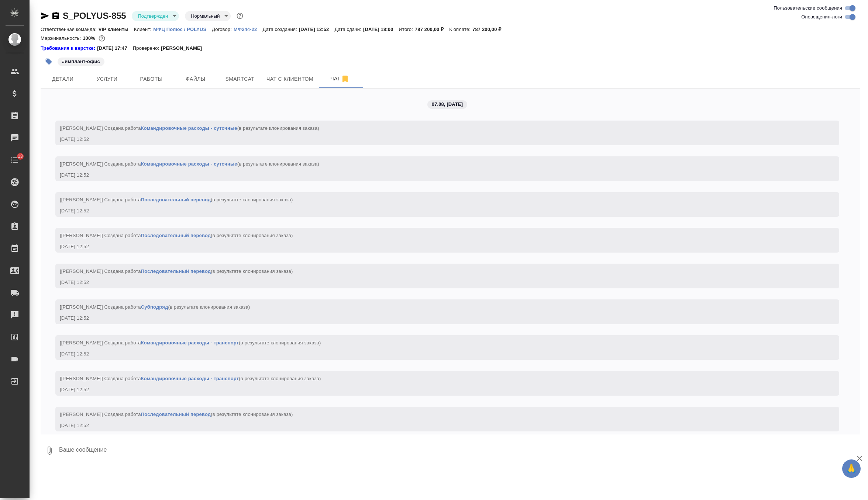 Image resolution: width=868 pixels, height=500 pixels. Describe the element at coordinates (808, 8) in the screenshot. I see `span: Пользовательские сообщения` at that location.